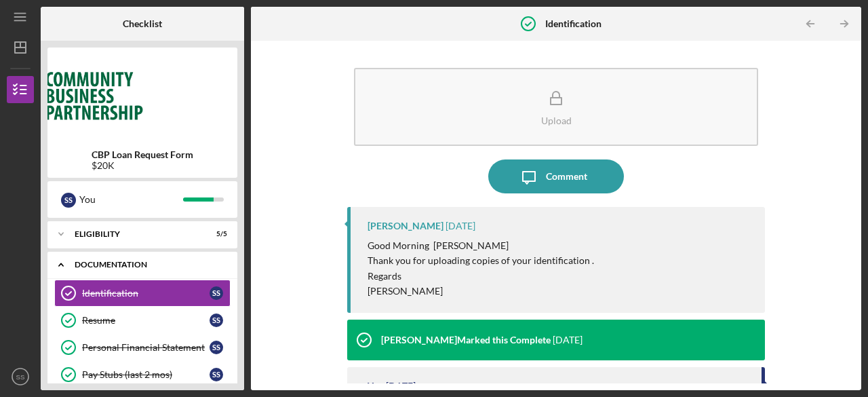 The image size is (868, 397). Describe the element at coordinates (556, 120) in the screenshot. I see `div: Upload` at that location.